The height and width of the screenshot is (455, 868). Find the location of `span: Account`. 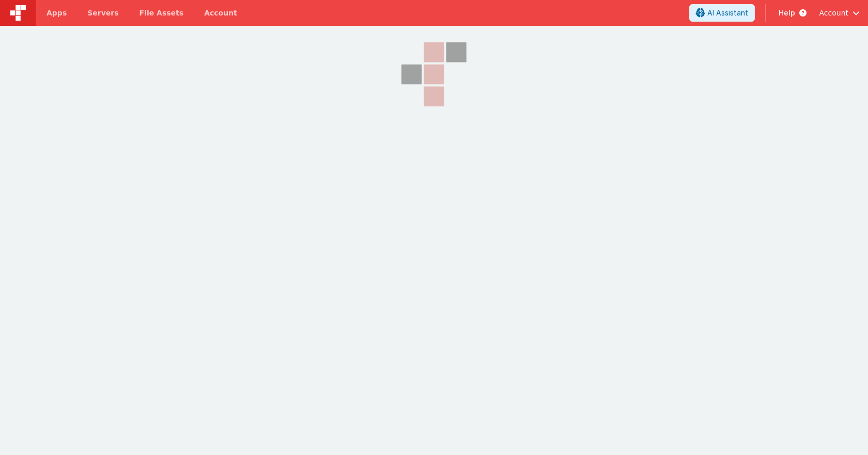

span: Account is located at coordinates (834, 13).